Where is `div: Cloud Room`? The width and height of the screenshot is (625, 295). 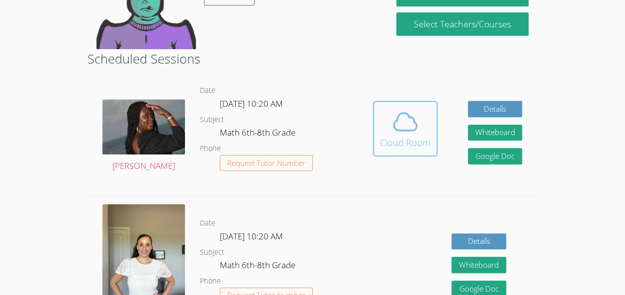 div: Cloud Room is located at coordinates (405, 143).